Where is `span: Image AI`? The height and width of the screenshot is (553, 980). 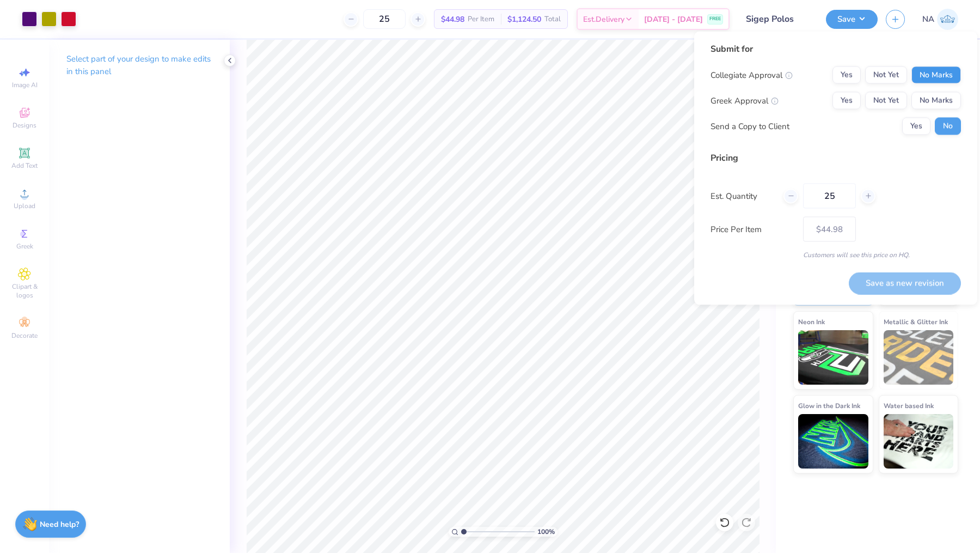
span: Image AI is located at coordinates (24, 85).